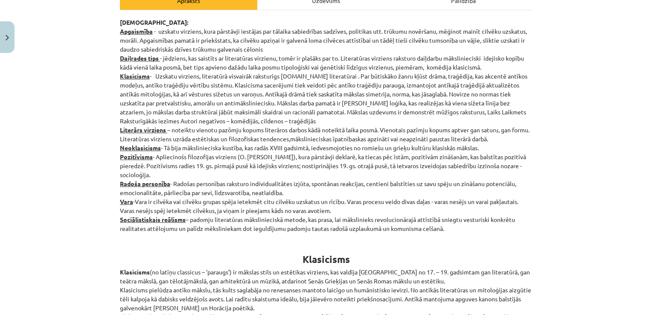  I want to click on strong: Daiļrades tips, so click(139, 58).